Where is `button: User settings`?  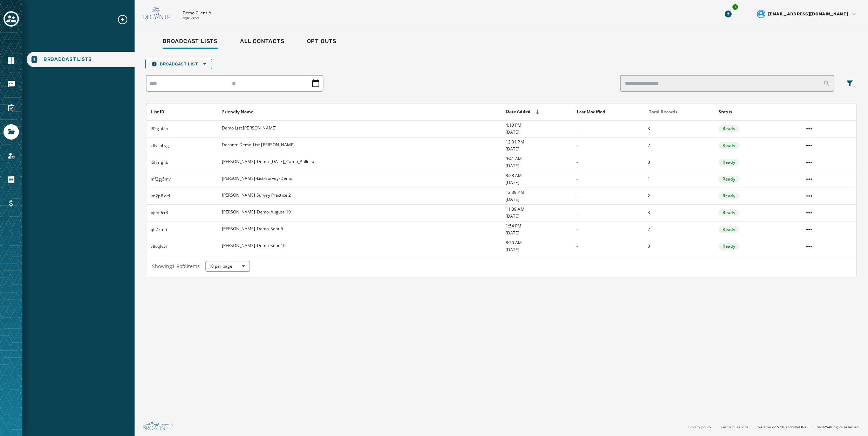 button: User settings is located at coordinates (806, 14).